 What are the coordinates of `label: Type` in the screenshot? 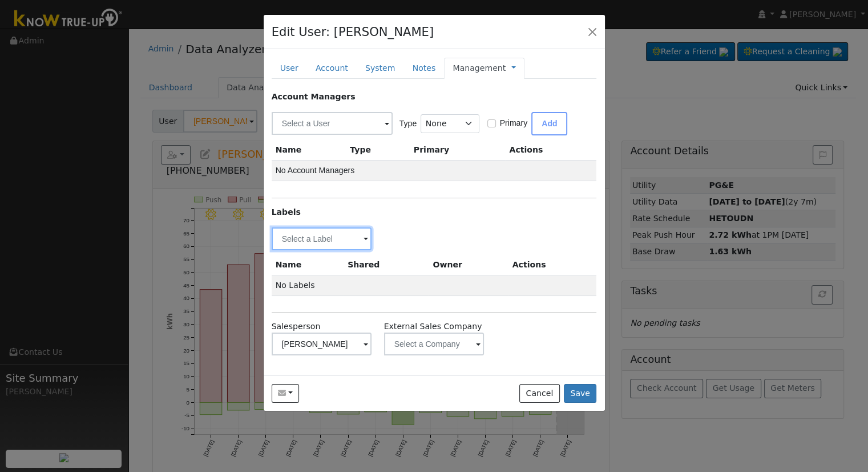 It's located at (408, 123).